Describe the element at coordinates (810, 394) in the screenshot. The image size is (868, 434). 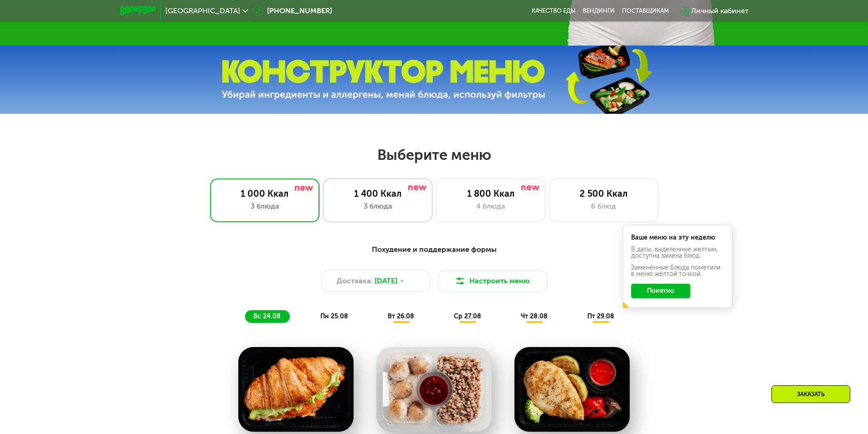
I see `div: Заказать` at that location.